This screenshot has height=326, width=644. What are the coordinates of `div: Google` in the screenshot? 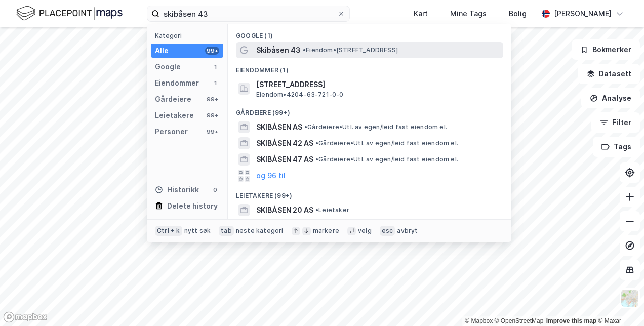 It's located at (167, 67).